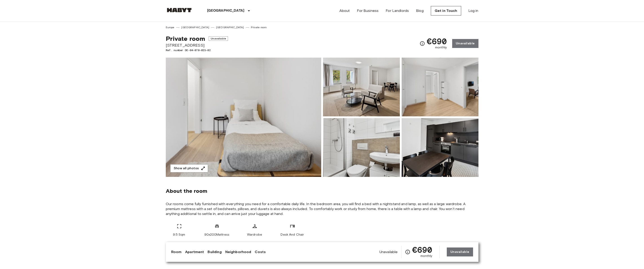 The image size is (644, 269). I want to click on a: For Business, so click(368, 11).